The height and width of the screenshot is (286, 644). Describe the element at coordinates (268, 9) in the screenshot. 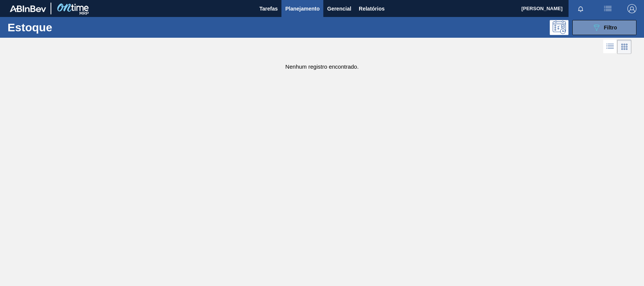

I see `span: Tarefas` at that location.